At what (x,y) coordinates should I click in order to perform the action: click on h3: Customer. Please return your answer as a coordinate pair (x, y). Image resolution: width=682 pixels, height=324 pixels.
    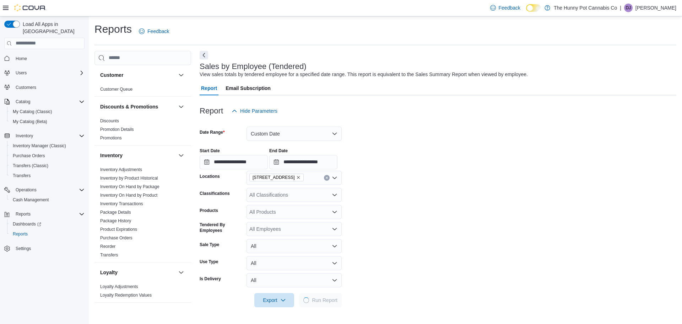
    Looking at the image, I should click on (112, 75).